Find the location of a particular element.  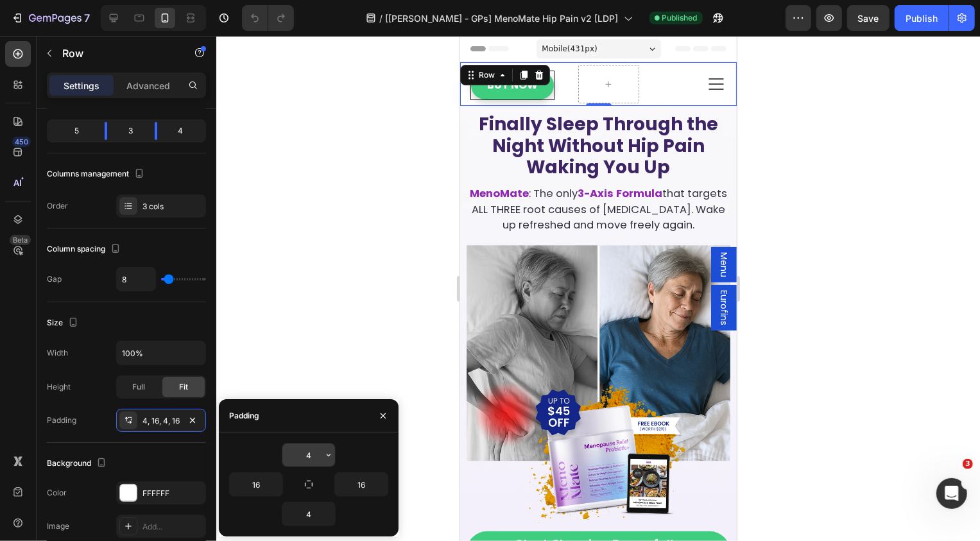

strong: 3-Axis Formula is located at coordinates (160, 157).